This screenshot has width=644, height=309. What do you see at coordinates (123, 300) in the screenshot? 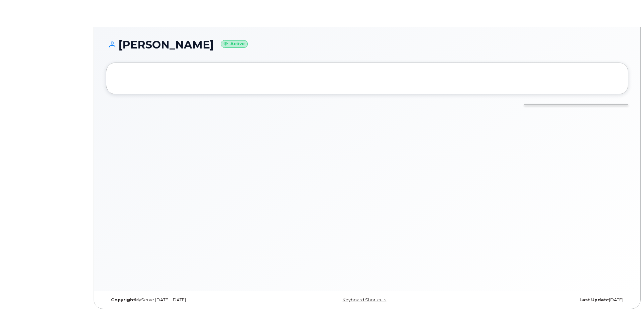
I see `strong: Copyright` at bounding box center [123, 300].